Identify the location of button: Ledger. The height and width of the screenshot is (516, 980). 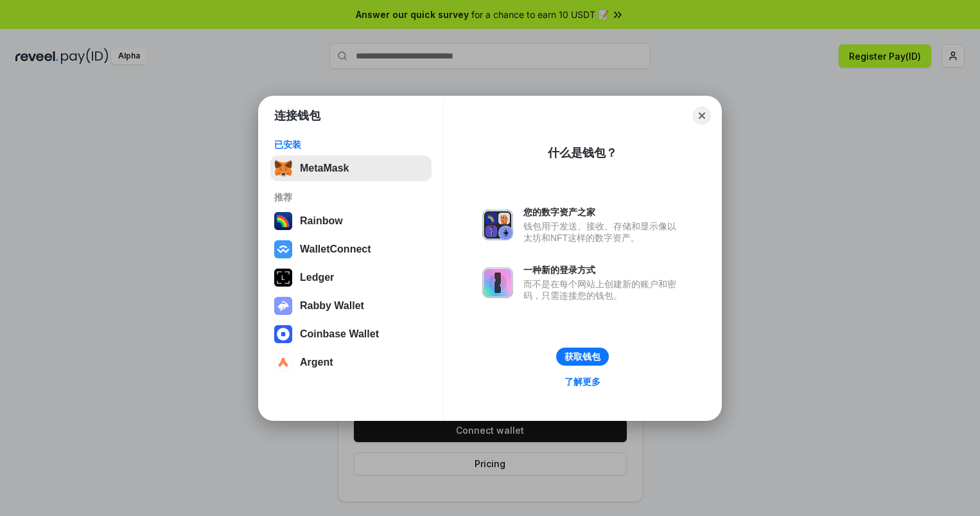
(350, 278).